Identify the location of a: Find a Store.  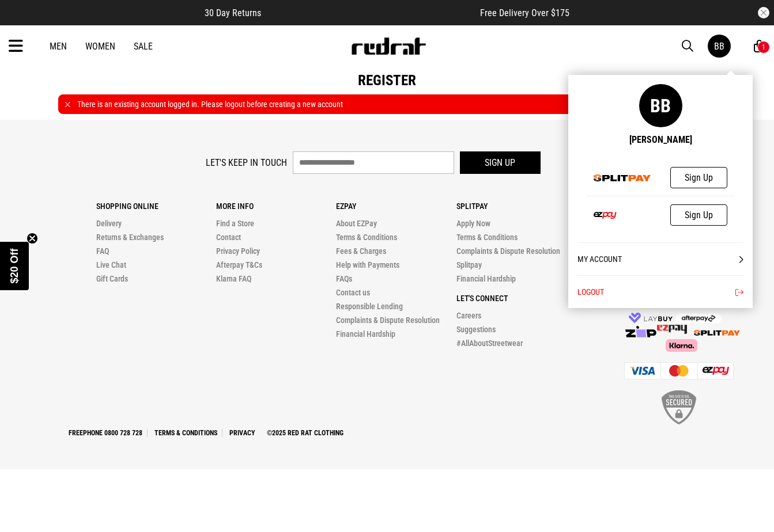
(235, 224).